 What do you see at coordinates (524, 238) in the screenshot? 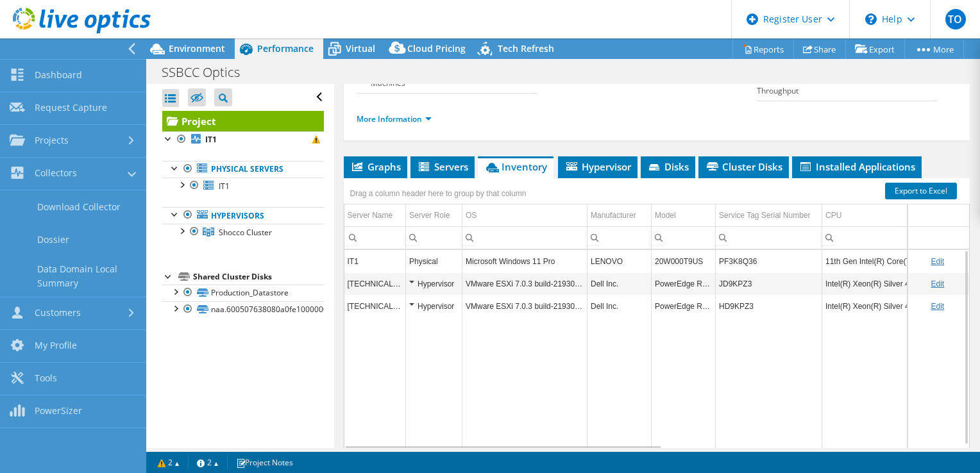
I see `td: Column OS, Filter cell` at bounding box center [524, 238].